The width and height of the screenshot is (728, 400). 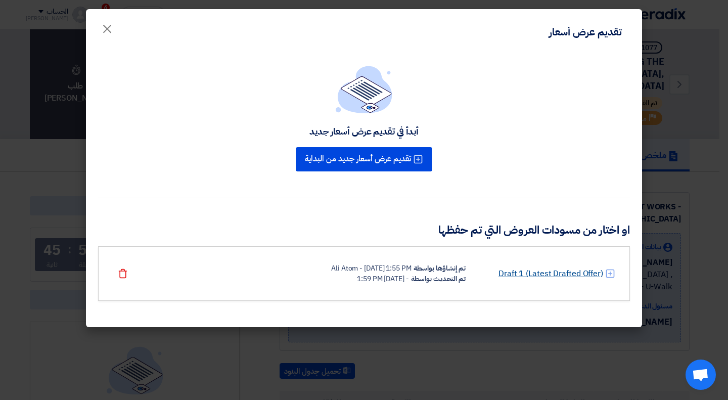 What do you see at coordinates (586, 32) in the screenshot?
I see `div: تقديم عرض أسعار` at bounding box center [586, 32].